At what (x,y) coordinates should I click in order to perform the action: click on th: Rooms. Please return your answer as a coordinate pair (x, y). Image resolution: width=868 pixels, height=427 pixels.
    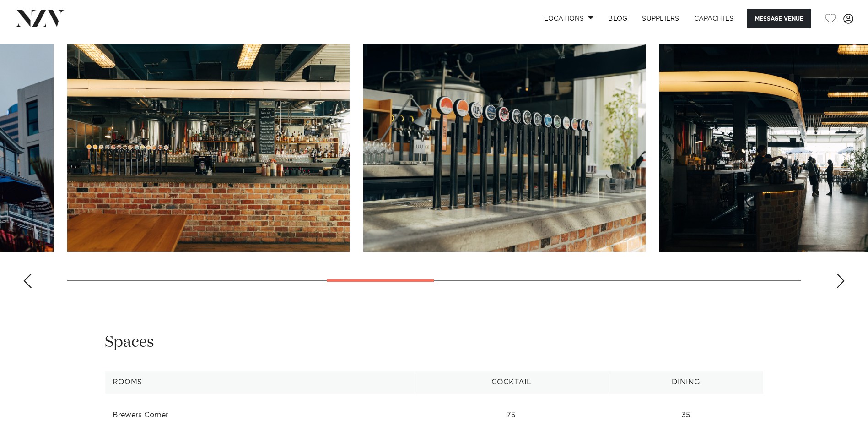
    Looking at the image, I should click on (259, 382).